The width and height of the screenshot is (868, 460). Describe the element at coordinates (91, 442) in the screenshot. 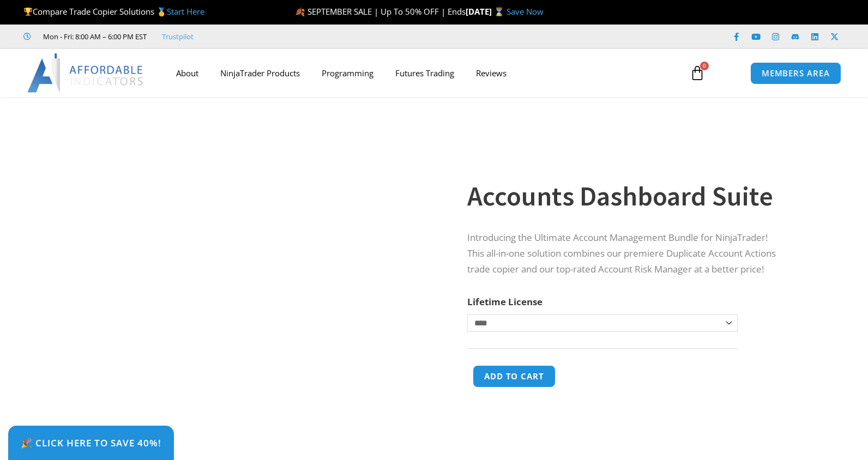

I see `span: 🎉 Click Here to save 40%!` at that location.